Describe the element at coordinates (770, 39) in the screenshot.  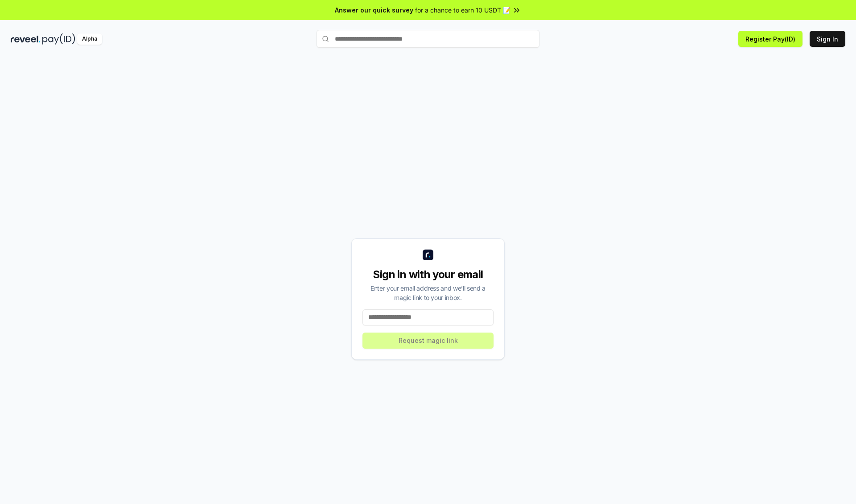
I see `button: Register Pay(ID)` at that location.